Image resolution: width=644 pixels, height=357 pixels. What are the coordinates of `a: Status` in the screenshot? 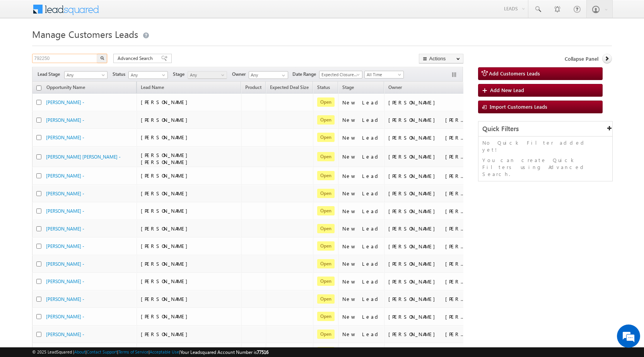 It's located at (323, 88).